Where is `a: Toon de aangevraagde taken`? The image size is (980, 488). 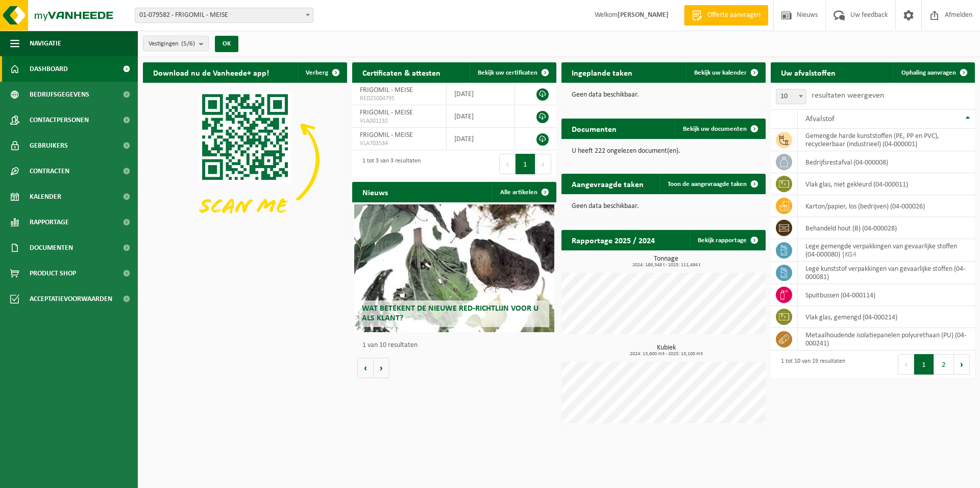 a: Toon de aangevraagde taken is located at coordinates (712, 183).